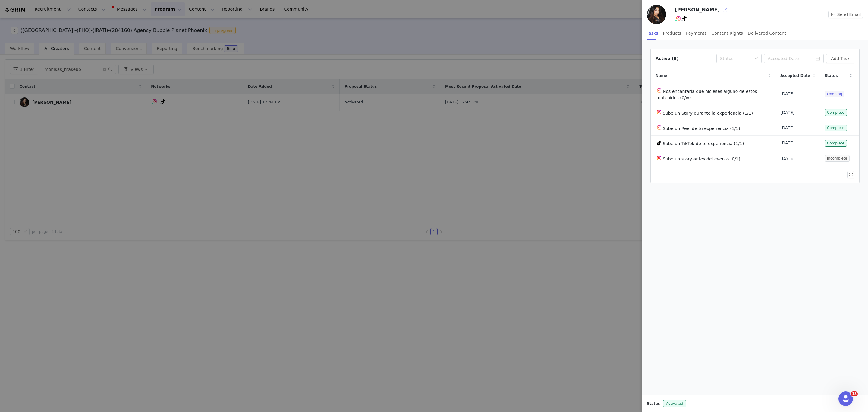 This screenshot has height=412, width=868. I want to click on span: Sube un Story durante la experiencia (1/1), so click(707, 113).